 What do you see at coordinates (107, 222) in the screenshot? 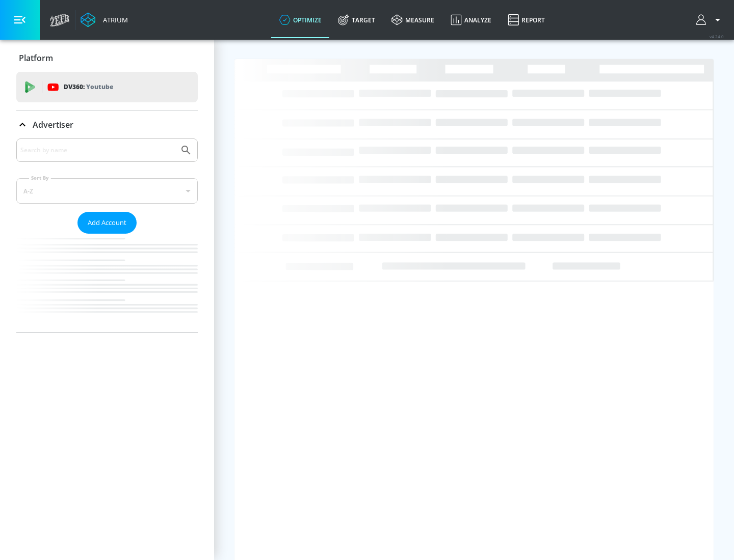
I see `button: Add Account` at bounding box center [107, 222].